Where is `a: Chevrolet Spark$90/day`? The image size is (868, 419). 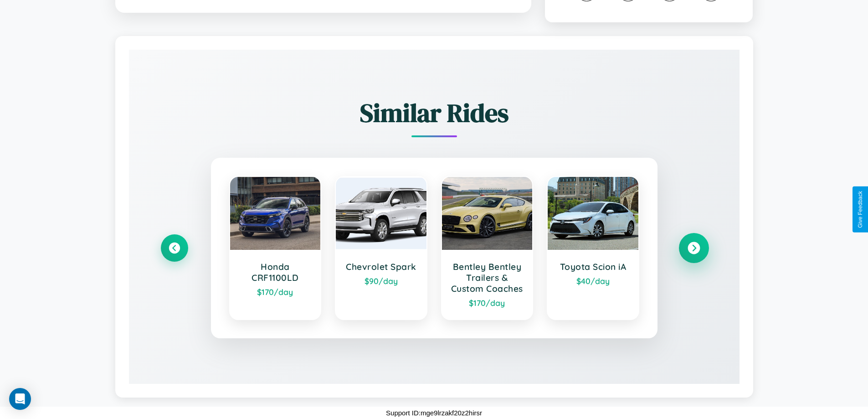
a: Chevrolet Spark$90/day is located at coordinates (381, 248).